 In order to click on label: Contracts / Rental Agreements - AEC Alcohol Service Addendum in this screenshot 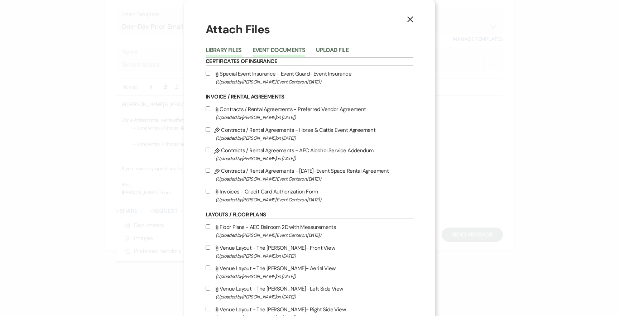, I will do `click(310, 154)`.